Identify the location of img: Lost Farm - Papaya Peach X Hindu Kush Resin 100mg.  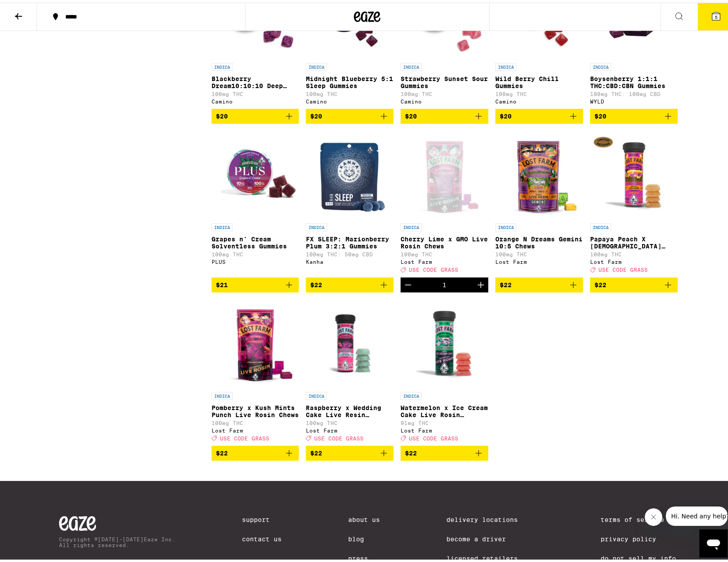
(634, 172).